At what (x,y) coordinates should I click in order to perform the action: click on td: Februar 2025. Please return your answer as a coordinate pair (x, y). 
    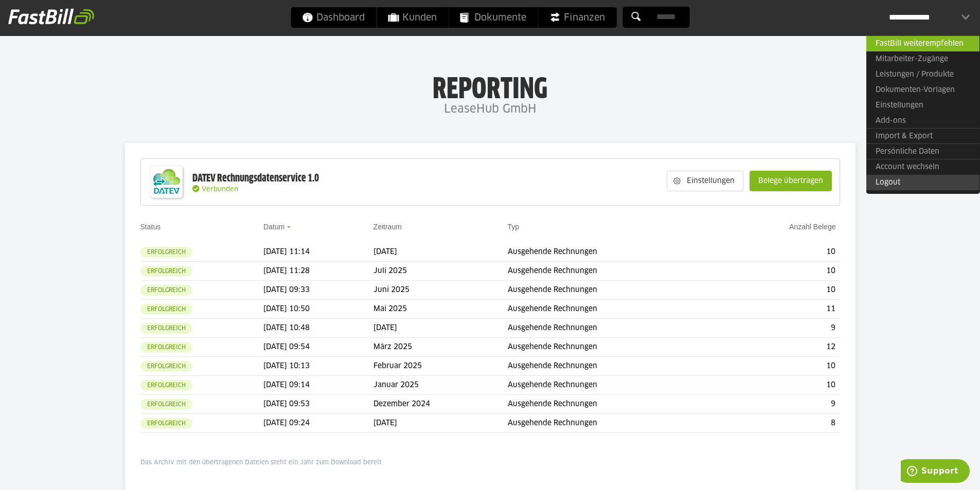
    Looking at the image, I should click on (440, 367).